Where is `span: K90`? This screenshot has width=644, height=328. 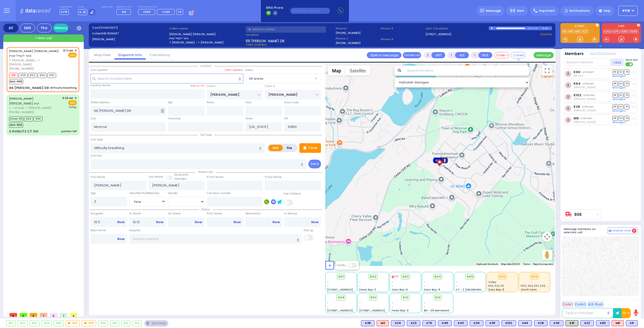 span: K90 is located at coordinates (38, 119).